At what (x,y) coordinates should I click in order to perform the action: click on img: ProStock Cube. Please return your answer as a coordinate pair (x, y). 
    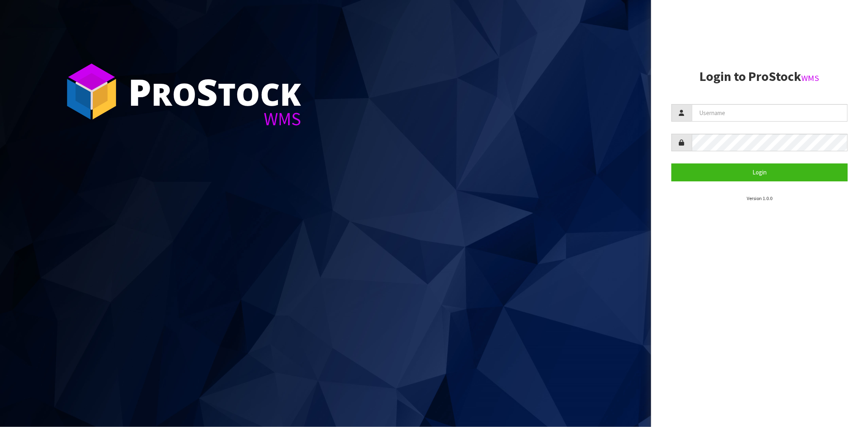
    Looking at the image, I should click on (91, 91).